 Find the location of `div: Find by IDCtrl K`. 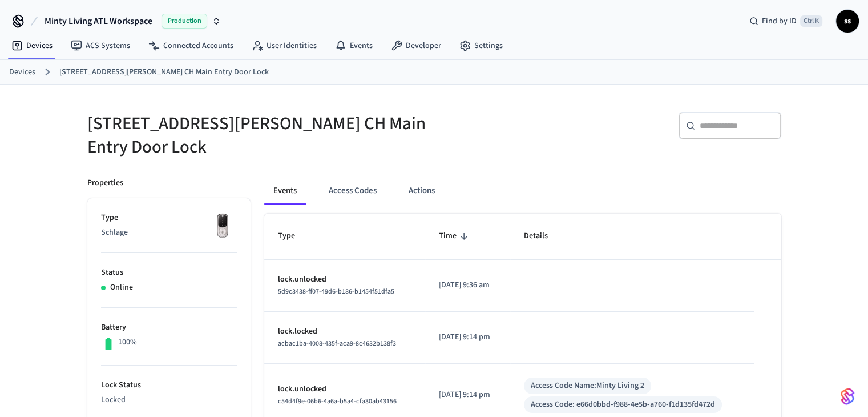

div: Find by IDCtrl K is located at coordinates (785, 21).